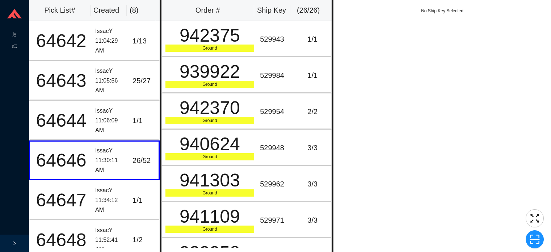 The image size is (551, 252). Describe the element at coordinates (535, 218) in the screenshot. I see `span: fullscreen` at that location.